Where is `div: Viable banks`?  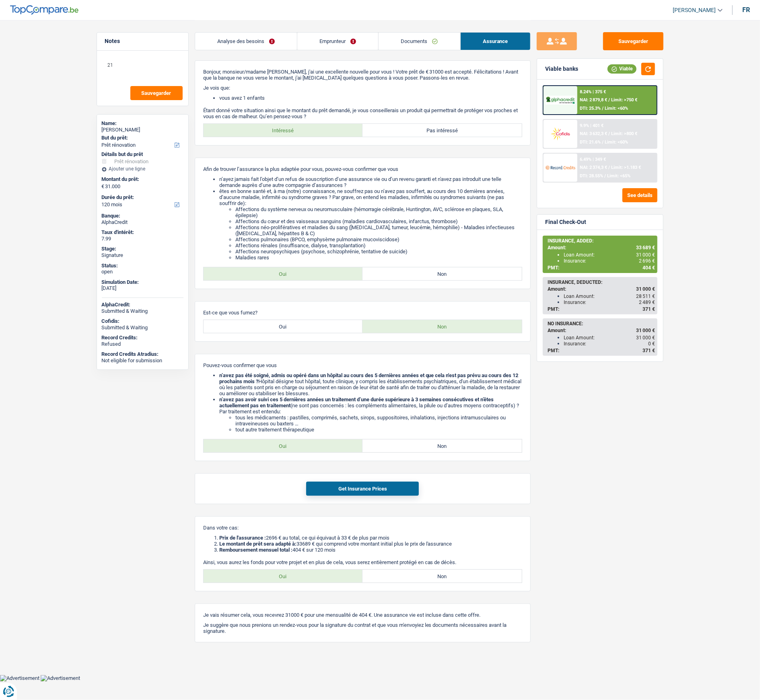
div: Viable banks is located at coordinates (562, 69).